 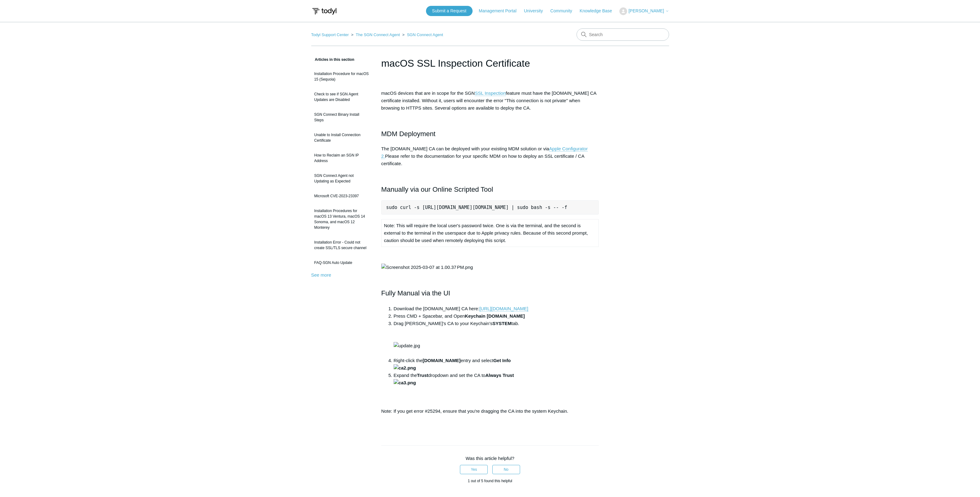 What do you see at coordinates (341, 245) in the screenshot?
I see `a: Installation Error - Could not create SSL/TLS secure channel` at bounding box center [341, 245].